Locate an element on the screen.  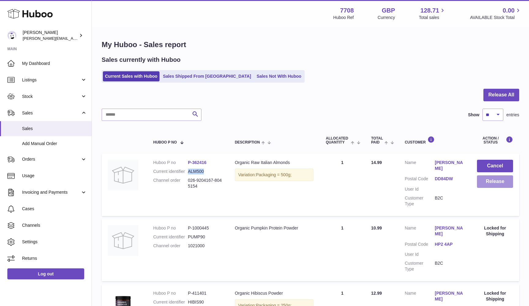
a: DD84DW is located at coordinates (450, 179).